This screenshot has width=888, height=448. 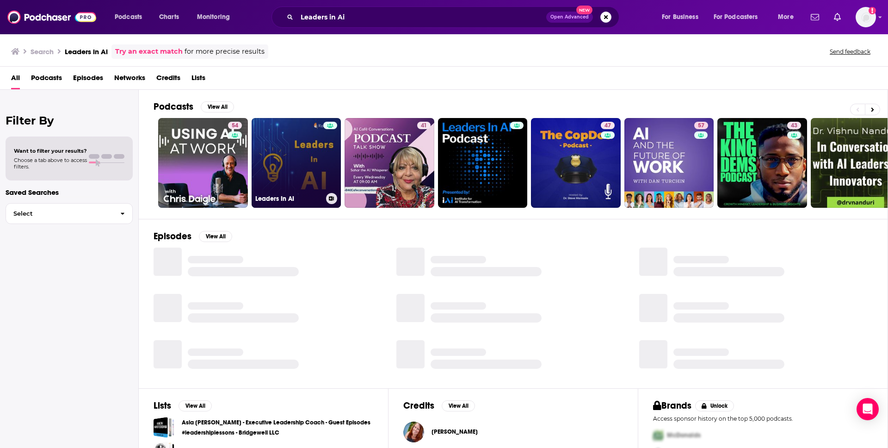 I want to click on span: Charts, so click(x=169, y=17).